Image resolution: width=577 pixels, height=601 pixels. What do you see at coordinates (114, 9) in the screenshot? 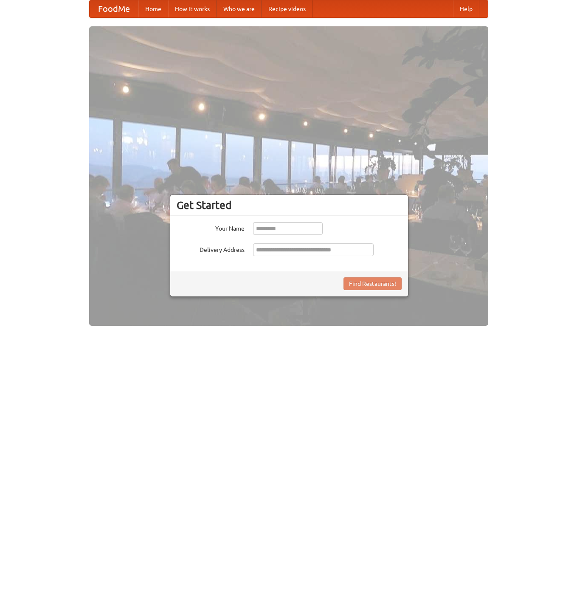
I see `a: FoodMe` at bounding box center [114, 9].